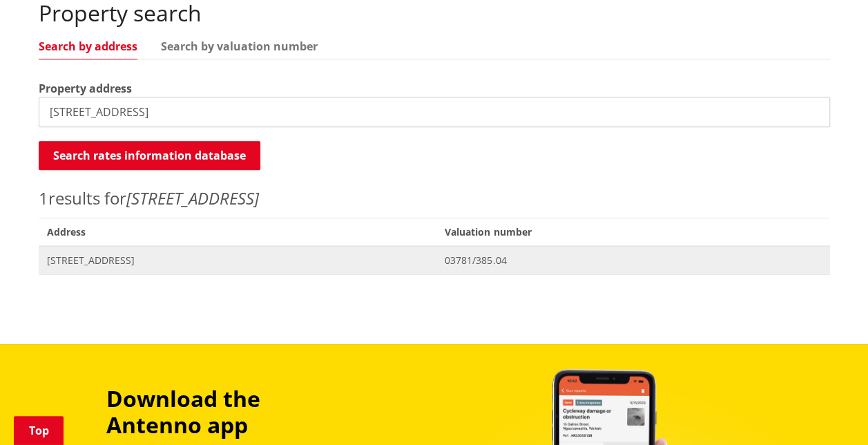 Image resolution: width=868 pixels, height=445 pixels. I want to click on span: Valuation number, so click(632, 231).